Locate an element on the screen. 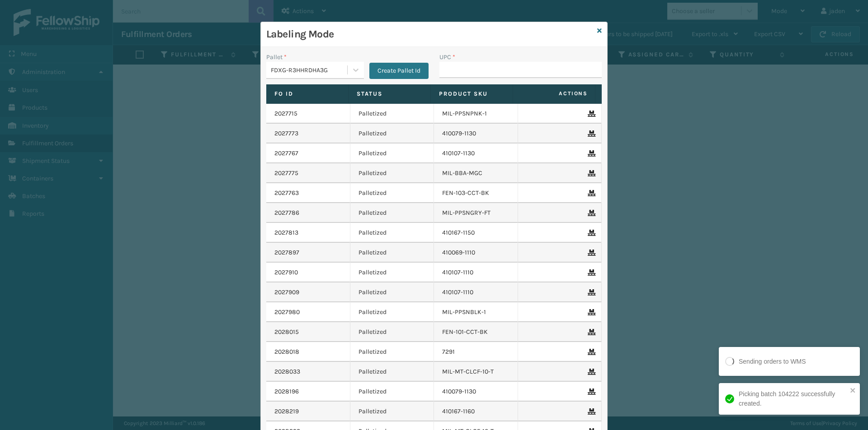 The image size is (868, 430). div: FDXG-R3HHRDHA3G is located at coordinates (309, 70).